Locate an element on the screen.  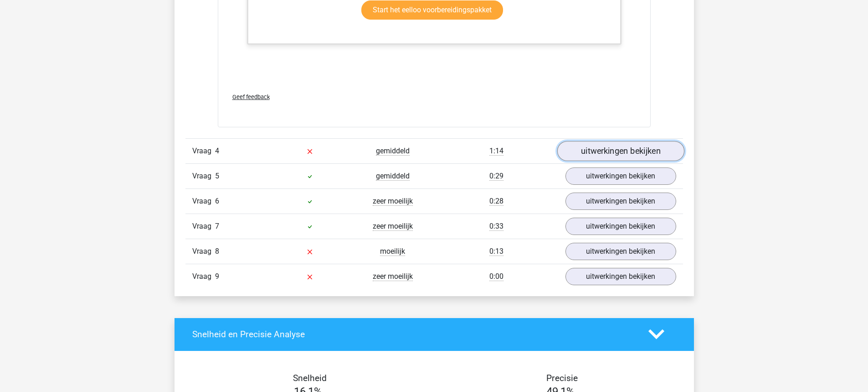
span: 0:33 is located at coordinates (496, 226).